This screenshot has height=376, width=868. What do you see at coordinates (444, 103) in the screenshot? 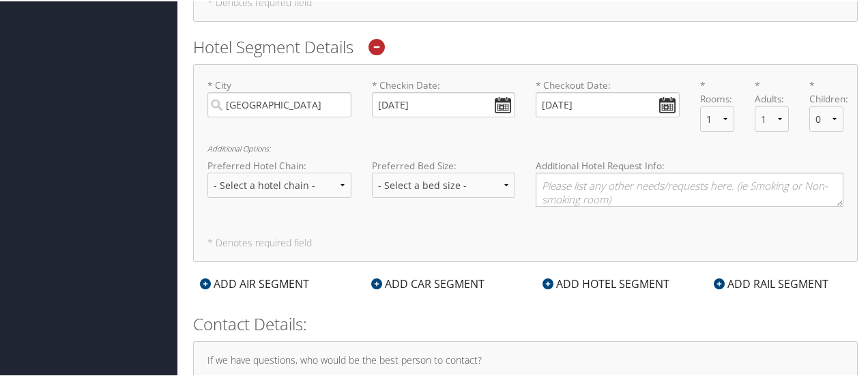
I see `input: * Checkin Date:` at bounding box center [444, 103].